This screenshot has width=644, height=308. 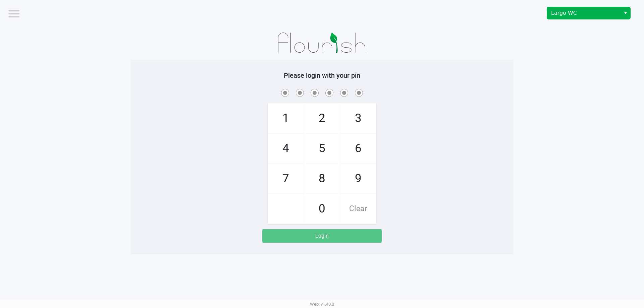 I want to click on h5: Please login with your pin, so click(x=322, y=76).